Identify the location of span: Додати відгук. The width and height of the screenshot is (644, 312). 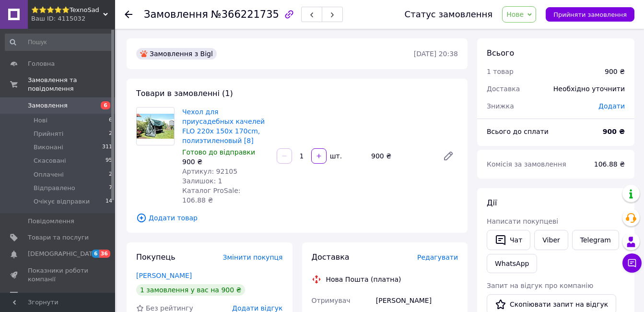
(257, 308).